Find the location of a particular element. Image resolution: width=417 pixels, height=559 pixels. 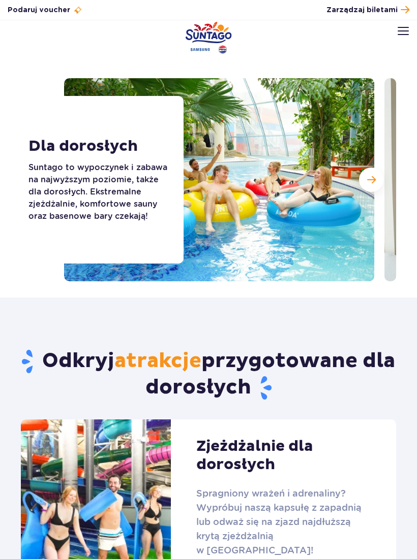

img: Open menu is located at coordinates (403, 31).